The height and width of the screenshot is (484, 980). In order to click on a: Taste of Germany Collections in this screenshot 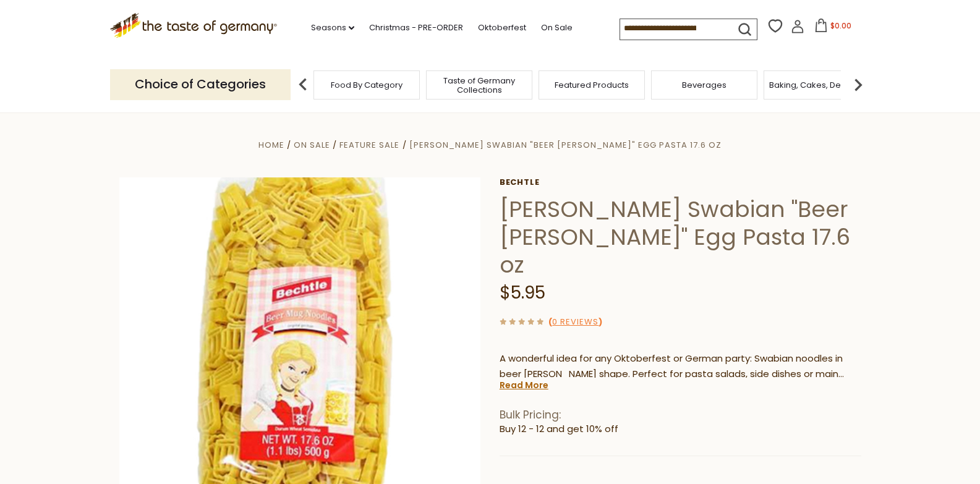, I will do `click(479, 85)`.